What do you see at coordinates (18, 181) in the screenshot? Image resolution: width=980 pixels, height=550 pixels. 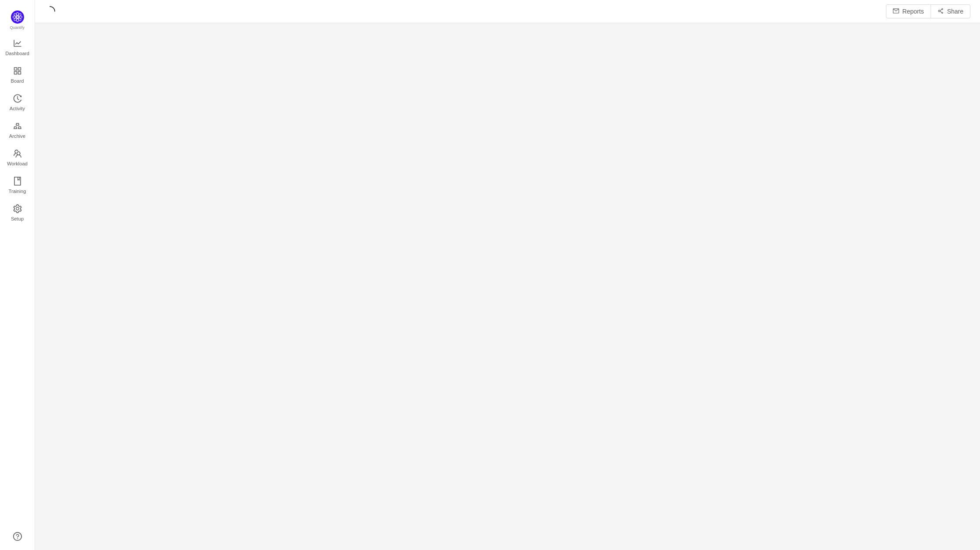 I see `i: icon: book` at bounding box center [18, 181].